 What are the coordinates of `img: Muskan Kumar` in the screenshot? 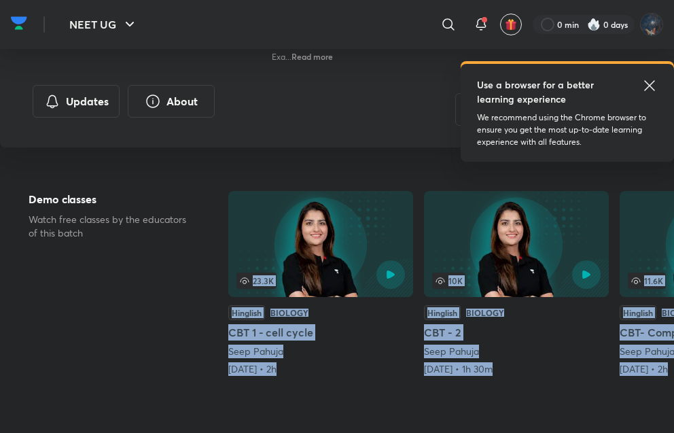 It's located at (652, 24).